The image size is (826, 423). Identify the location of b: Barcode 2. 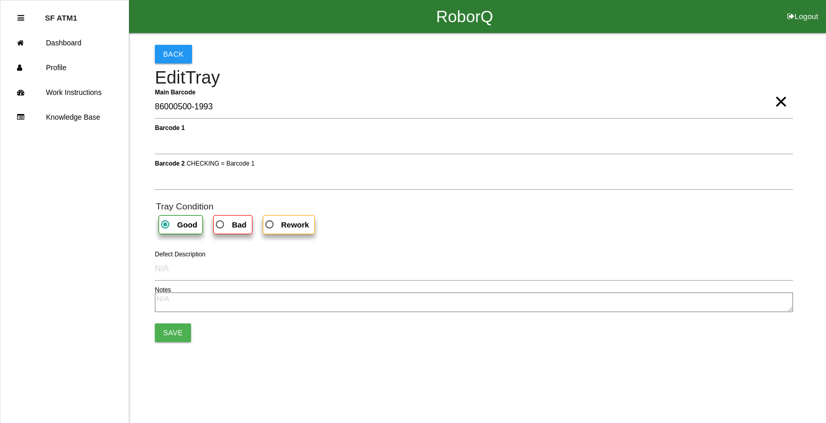
(170, 164).